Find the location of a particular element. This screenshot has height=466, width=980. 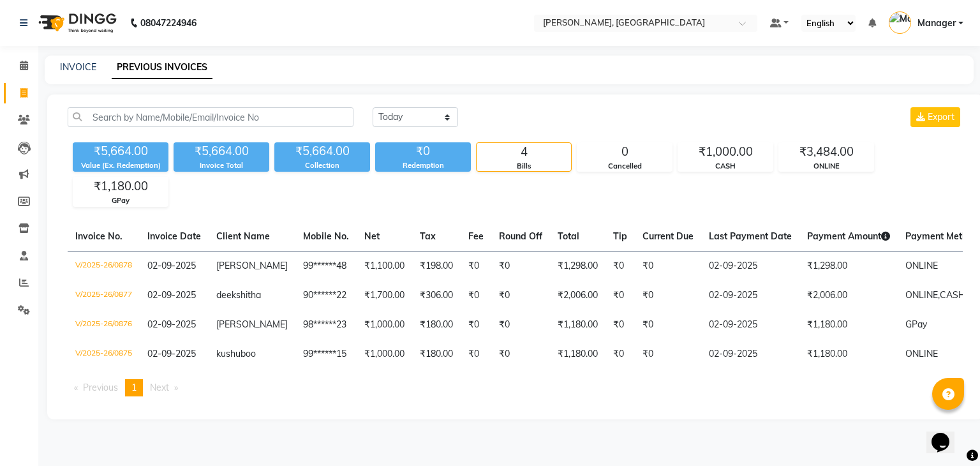

img: logo is located at coordinates (76, 23).